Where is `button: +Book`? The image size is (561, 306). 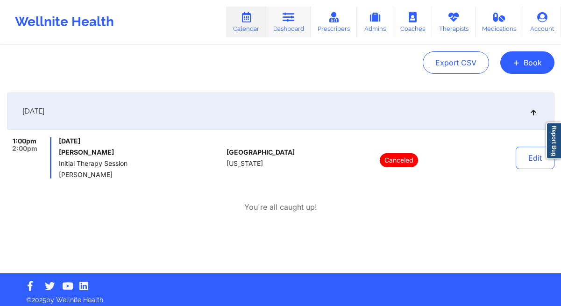 button: +Book is located at coordinates (528, 63).